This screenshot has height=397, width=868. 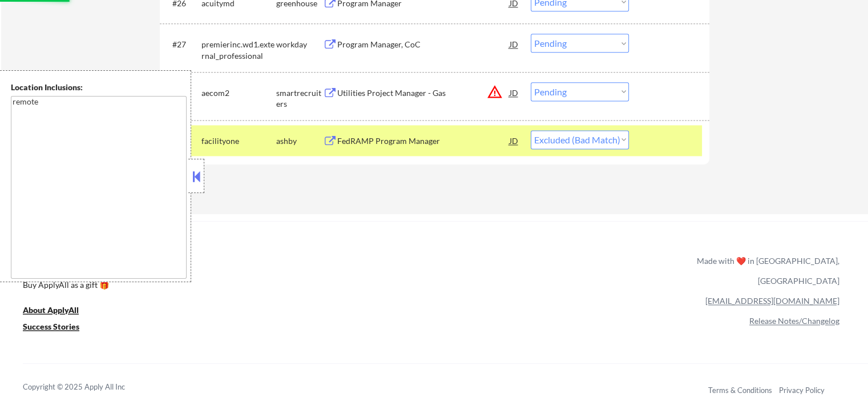 What do you see at coordinates (51, 310) in the screenshot?
I see `u: About ApplyAll` at bounding box center [51, 310].